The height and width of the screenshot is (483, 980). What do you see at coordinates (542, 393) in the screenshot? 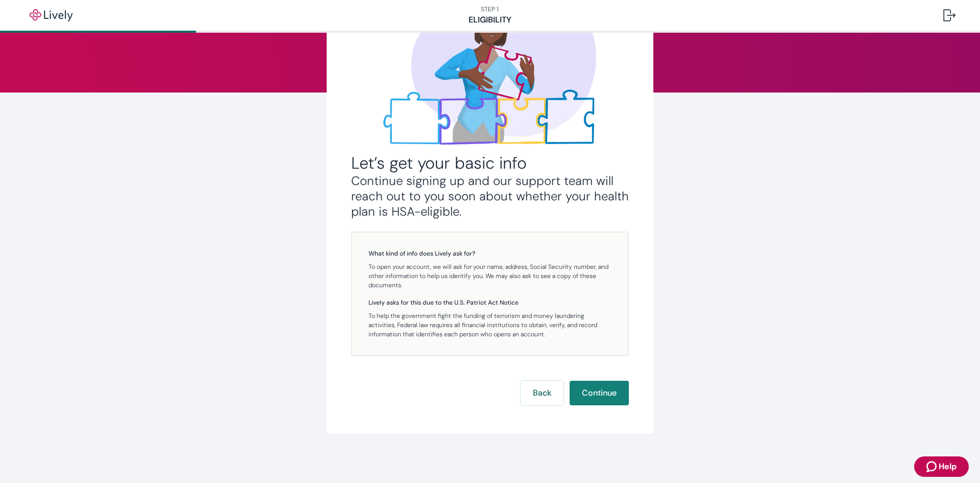
I see `button: Back` at bounding box center [542, 393].